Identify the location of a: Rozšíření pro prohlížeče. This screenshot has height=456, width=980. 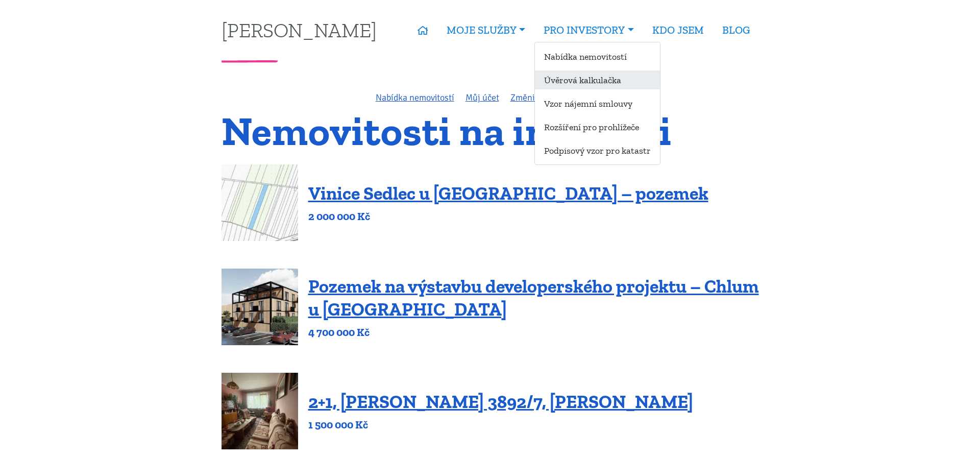
(597, 126).